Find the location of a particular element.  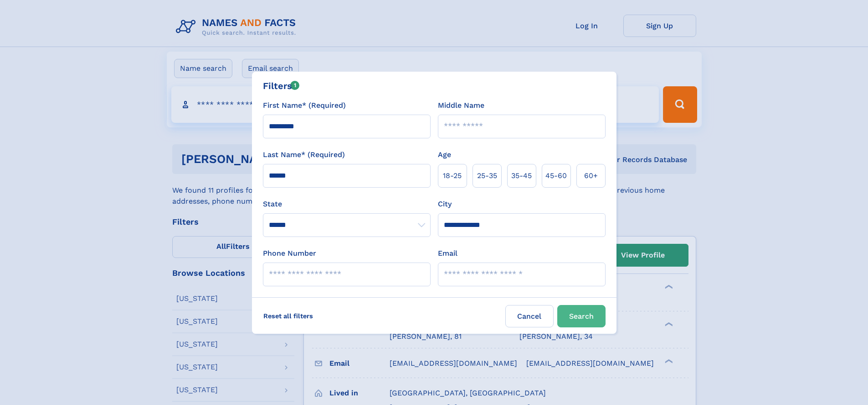

span: 18‑25 is located at coordinates (452, 176).